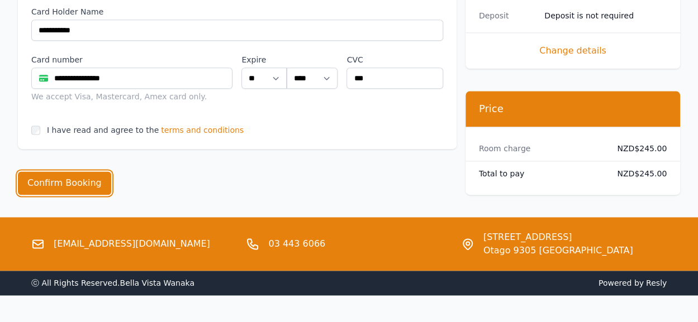  Describe the element at coordinates (540, 149) in the screenshot. I see `dt: Room charge` at that location.